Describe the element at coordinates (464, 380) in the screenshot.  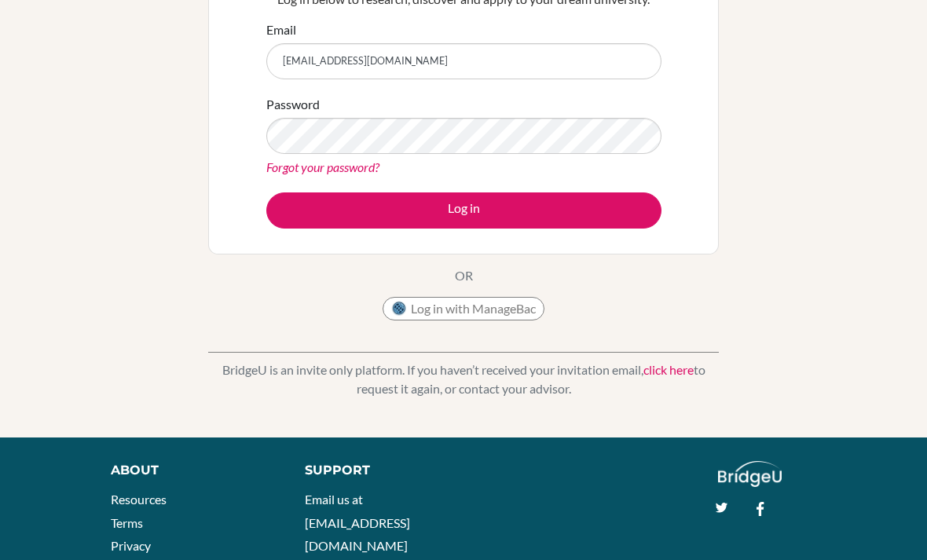
I see `p: BridgeU is an invite only platform. If you haven’t received your invitation email, to request it ...` at that location.